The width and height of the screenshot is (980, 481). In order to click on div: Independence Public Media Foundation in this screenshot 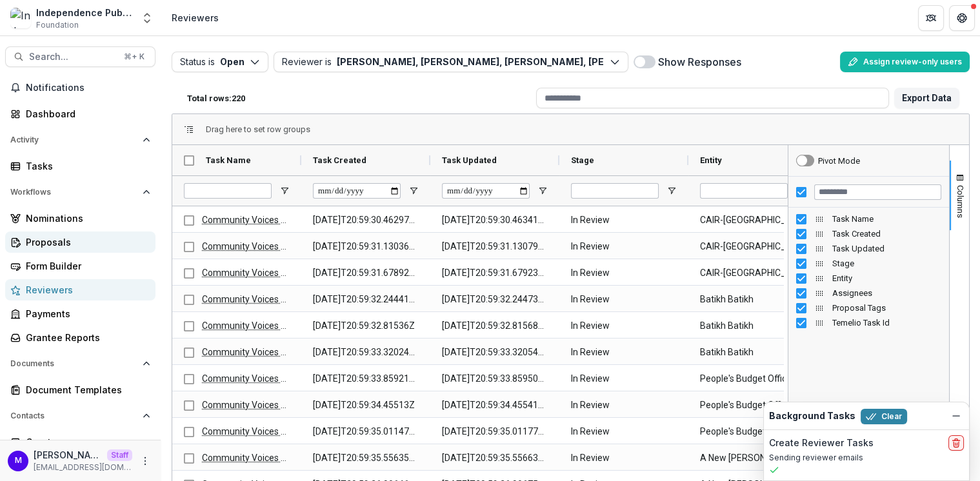, I will do `click(85, 13)`.